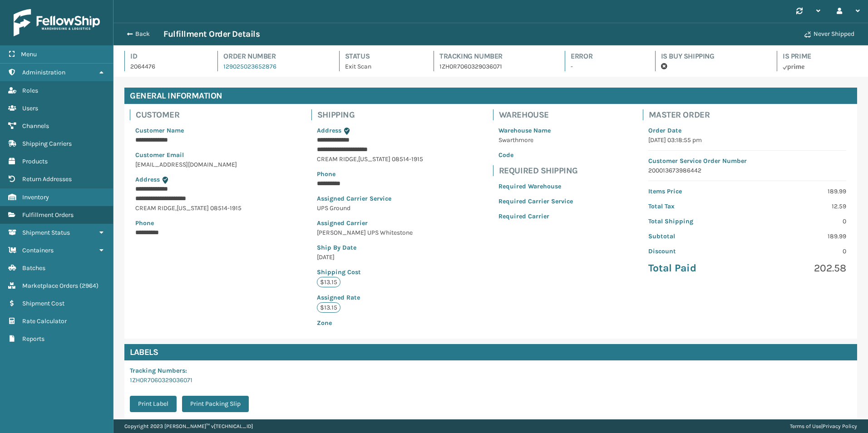  Describe the element at coordinates (188, 130) in the screenshot. I see `p: Customer Name` at that location.